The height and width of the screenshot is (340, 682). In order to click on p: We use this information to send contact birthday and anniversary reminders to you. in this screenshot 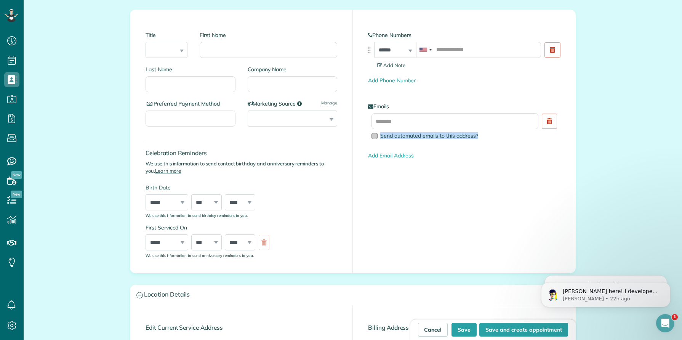, I will do `click(241, 167)`.